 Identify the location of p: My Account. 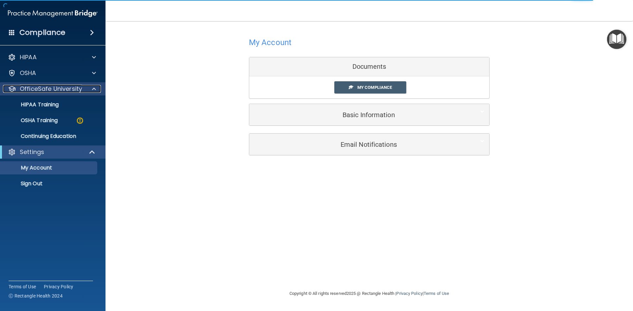
(49, 168).